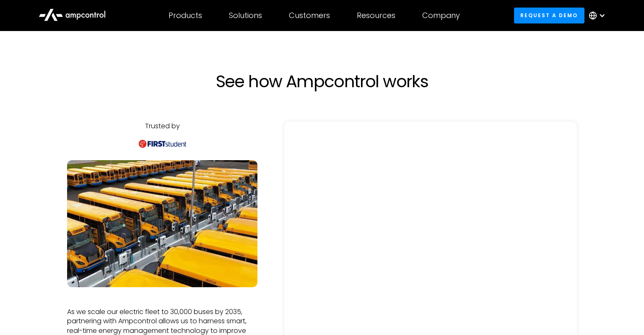  What do you see at coordinates (441, 16) in the screenshot?
I see `div: Company` at bounding box center [441, 16].